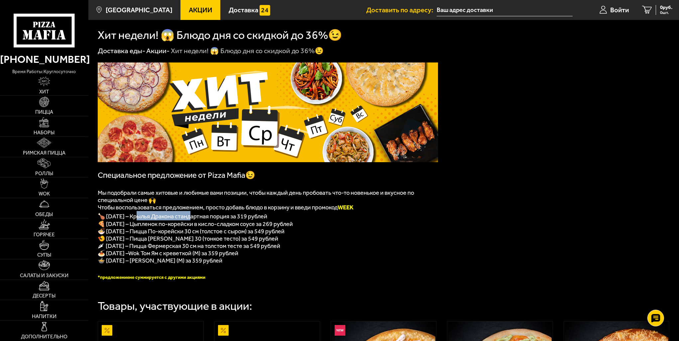  I want to click on div: Хит недели! 😱 Блюдо дня со скидкой до 36%😉, so click(247, 51).